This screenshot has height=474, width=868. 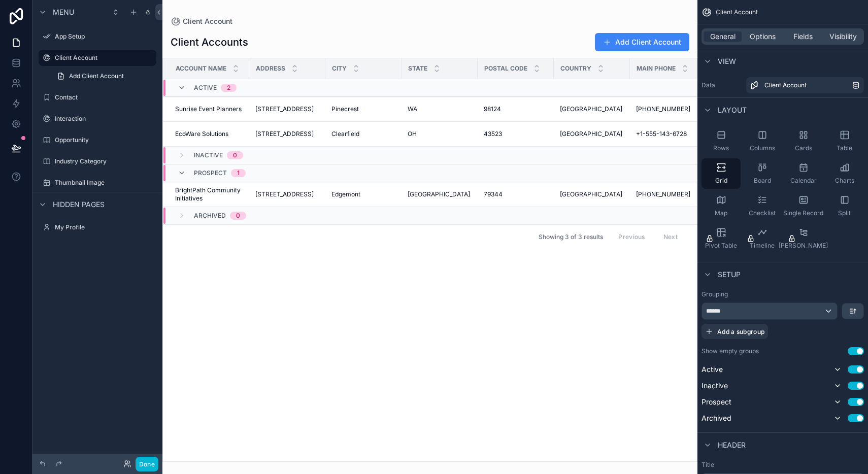 What do you see at coordinates (761, 206) in the screenshot?
I see `button: Checklist` at bounding box center [761, 206].